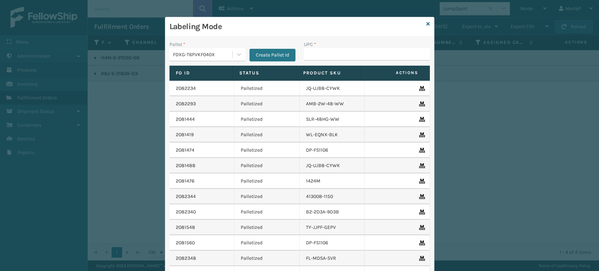  I want to click on h3: Labeling Mode, so click(297, 27).